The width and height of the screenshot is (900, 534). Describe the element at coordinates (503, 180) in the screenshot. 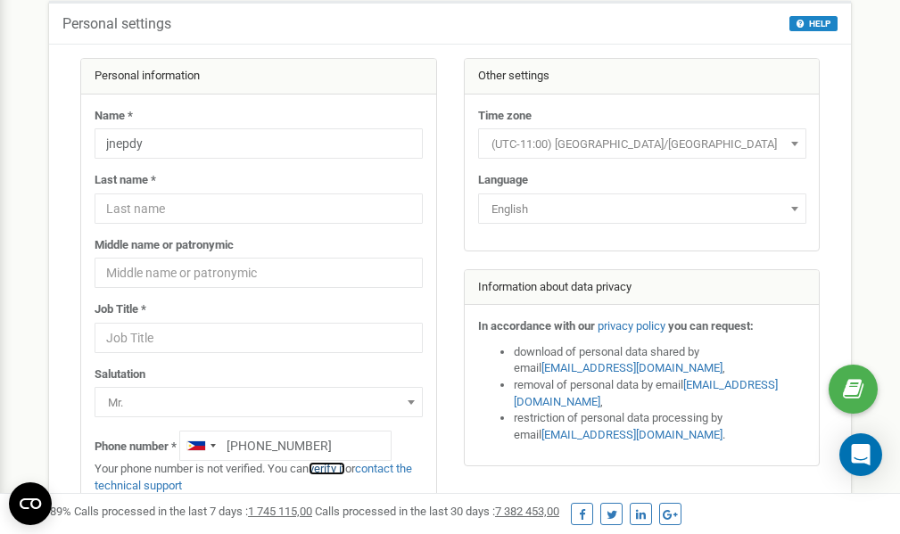

I see `label: Language` at that location.